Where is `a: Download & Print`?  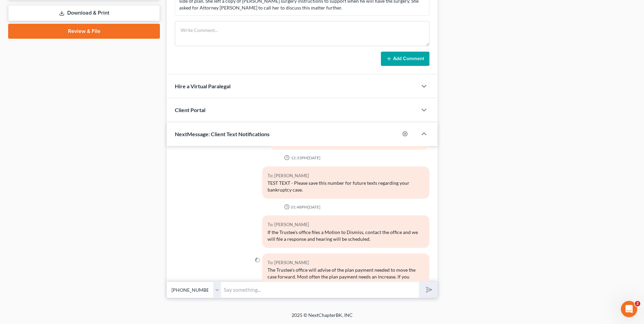
a: Download & Print is located at coordinates (84, 13).